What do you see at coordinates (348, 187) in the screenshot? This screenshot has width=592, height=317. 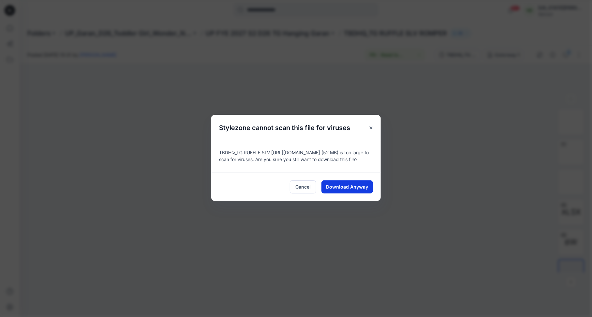 I see `button: Download Anyway` at bounding box center [348, 187].